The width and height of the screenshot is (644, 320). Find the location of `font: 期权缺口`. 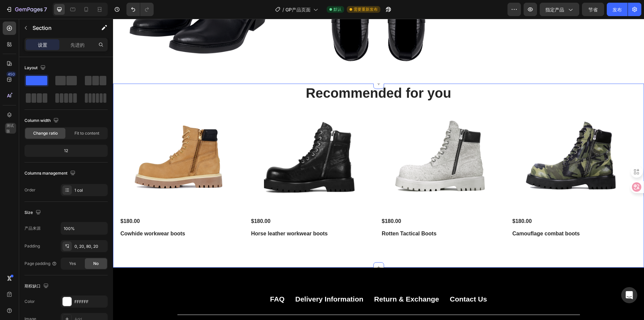

font: 期权缺口 is located at coordinates (33, 286).